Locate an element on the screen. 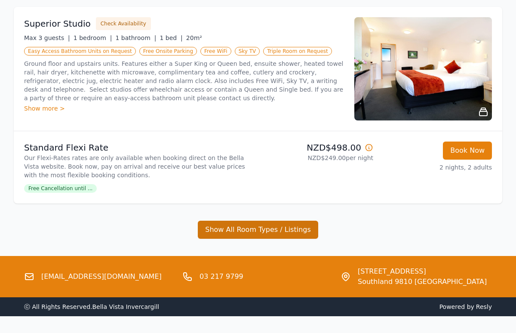 The image size is (516, 333). div: Show more > is located at coordinates (184, 108).